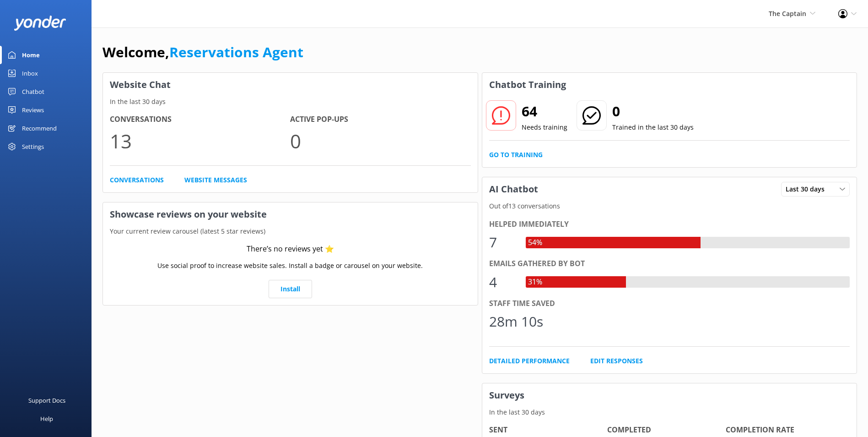  What do you see at coordinates (666, 430) in the screenshot?
I see `h4: Completed` at bounding box center [666, 430].